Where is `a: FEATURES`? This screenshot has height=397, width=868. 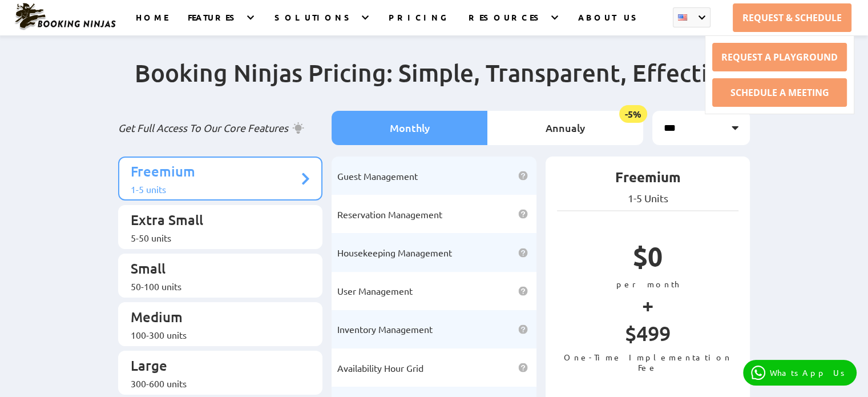 a: FEATURES is located at coordinates (214, 23).